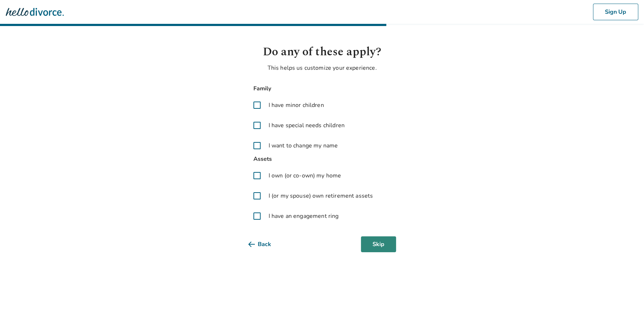 The width and height of the screenshot is (644, 314). I want to click on div: Chat Widget, so click(626, 297).